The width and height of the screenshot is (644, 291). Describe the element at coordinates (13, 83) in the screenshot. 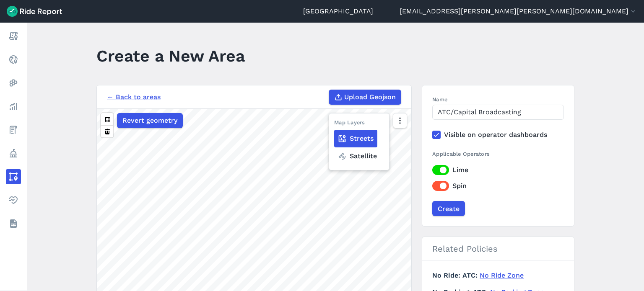

I see `a: Heatmaps` at that location.